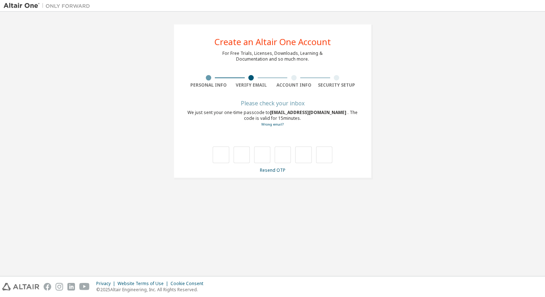 The height and width of the screenshot is (297, 545). What do you see at coordinates (272, 118) in the screenshot?
I see `div: We just sent your one-time passcode to . The code is valid for 15 minutes.` at bounding box center [272, 118].